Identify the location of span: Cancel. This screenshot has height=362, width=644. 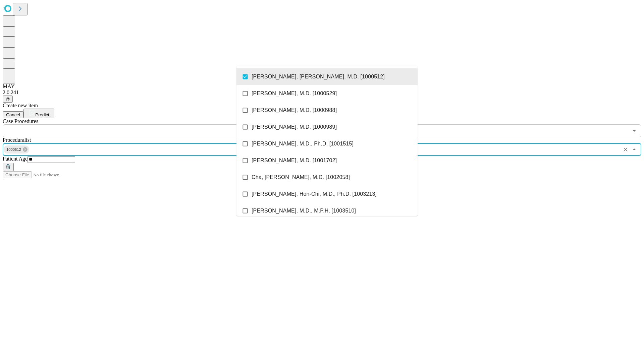
(13, 115).